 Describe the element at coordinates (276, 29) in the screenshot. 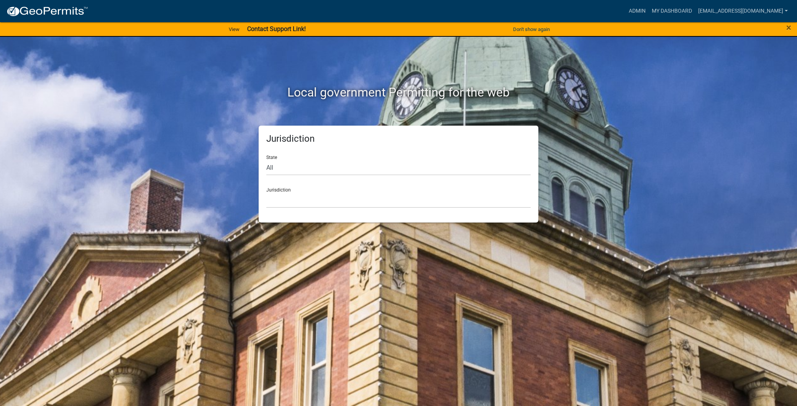

I see `strong: Contact Support Link!` at that location.